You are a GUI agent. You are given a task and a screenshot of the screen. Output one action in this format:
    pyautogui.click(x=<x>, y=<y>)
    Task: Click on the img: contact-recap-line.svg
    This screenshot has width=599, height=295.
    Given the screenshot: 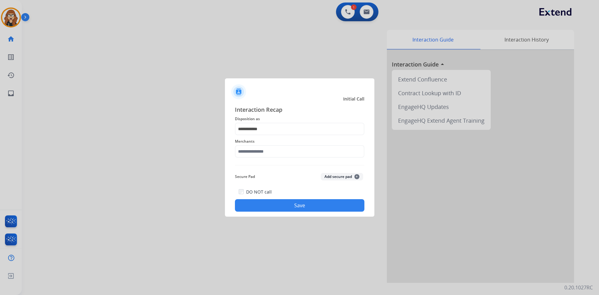 What is the action you would take?
    pyautogui.click(x=300, y=165)
    